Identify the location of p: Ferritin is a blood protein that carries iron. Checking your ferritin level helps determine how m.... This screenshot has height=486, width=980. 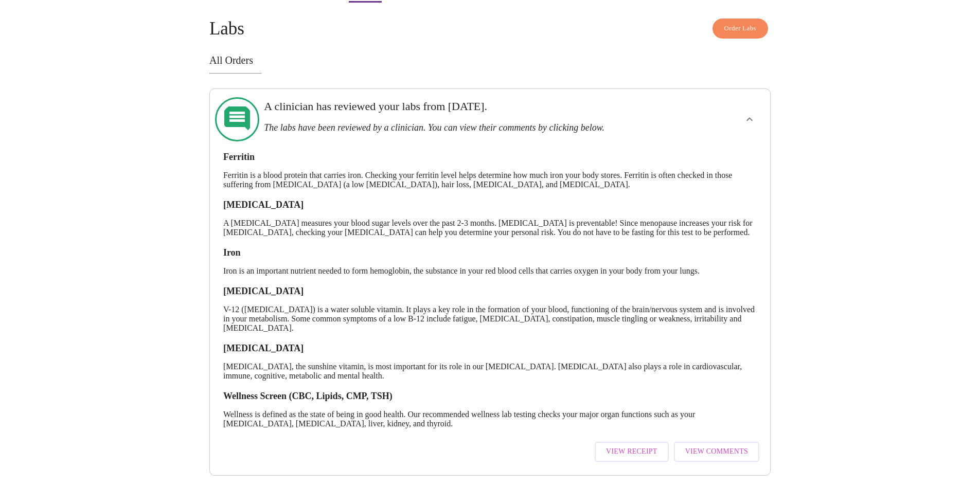
(490, 180).